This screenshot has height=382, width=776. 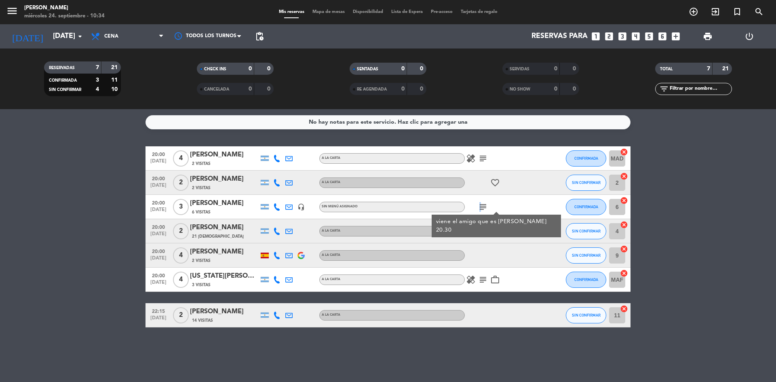 I want to click on span: RE AGENDADA, so click(x=372, y=89).